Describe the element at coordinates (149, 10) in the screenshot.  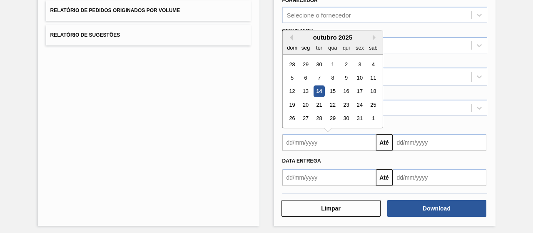
I see `button: Relatório de Pedidos Originados por Volume` at that location.